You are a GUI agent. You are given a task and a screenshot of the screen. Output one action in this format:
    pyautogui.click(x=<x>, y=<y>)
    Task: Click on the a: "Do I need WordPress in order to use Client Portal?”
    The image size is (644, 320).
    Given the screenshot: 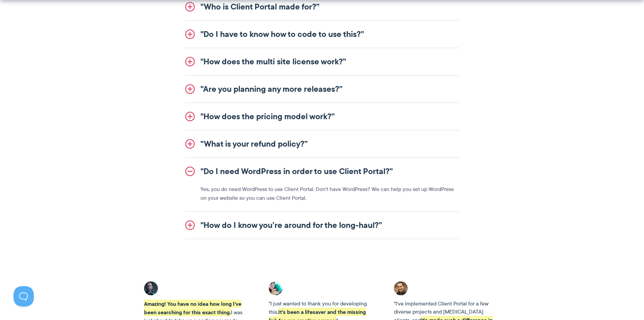 What is the action you would take?
    pyautogui.click(x=322, y=171)
    